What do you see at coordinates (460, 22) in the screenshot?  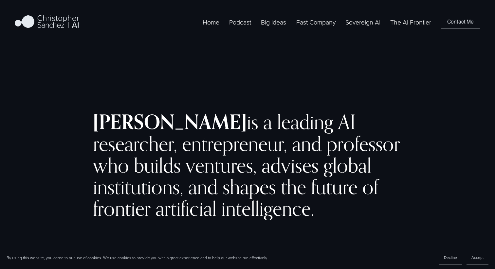 I see `a: Contact Me` at bounding box center [460, 22].